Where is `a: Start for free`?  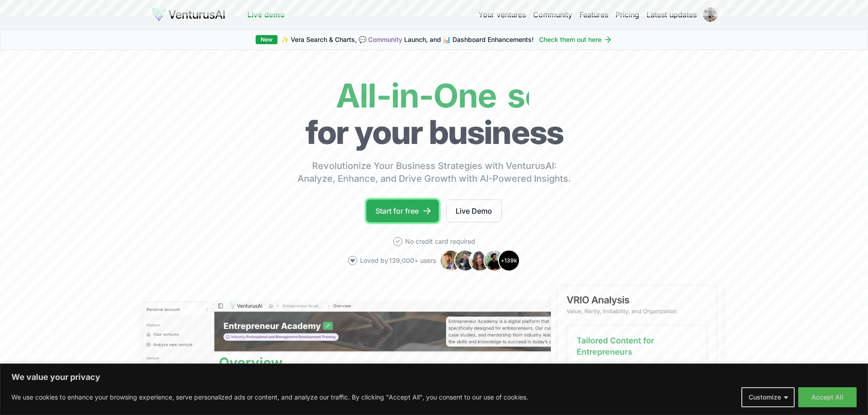
a: Start for free is located at coordinates (403, 211).